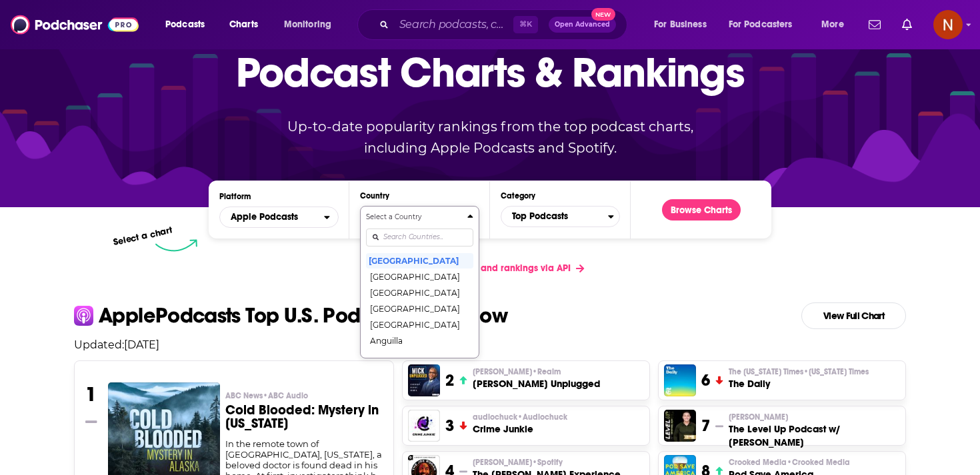 This screenshot has height=475, width=980. Describe the element at coordinates (560, 217) in the screenshot. I see `button: Categories` at that location.